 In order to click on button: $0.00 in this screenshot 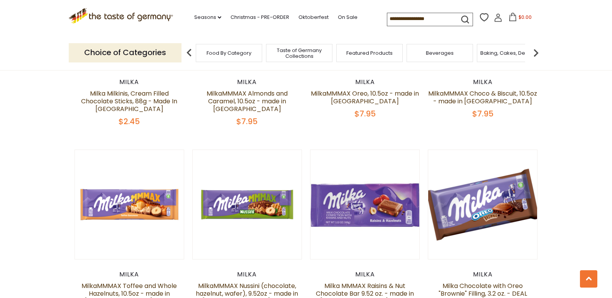, I will do `click(520, 19)`.